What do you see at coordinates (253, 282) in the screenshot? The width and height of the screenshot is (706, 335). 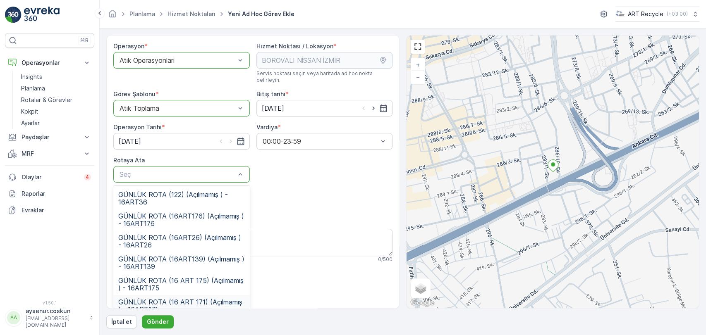 I see `h2: Görev Şablonu Yapılandırması` at bounding box center [253, 282].